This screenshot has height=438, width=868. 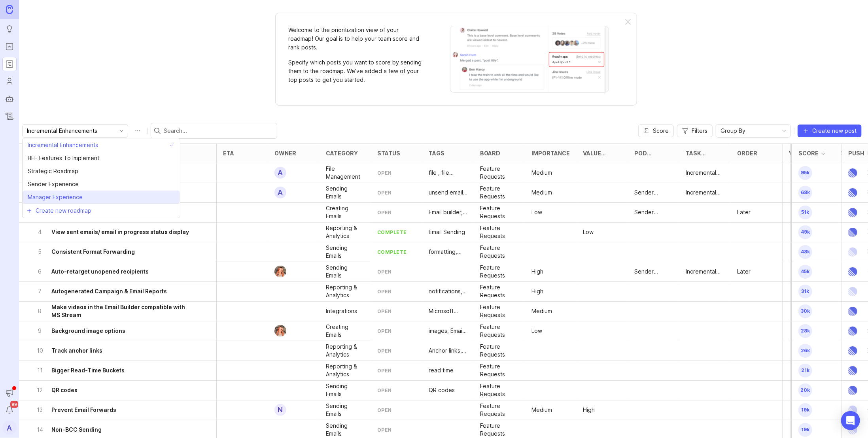 What do you see at coordinates (801, 430) in the screenshot?
I see `p: 23` at bounding box center [801, 430].